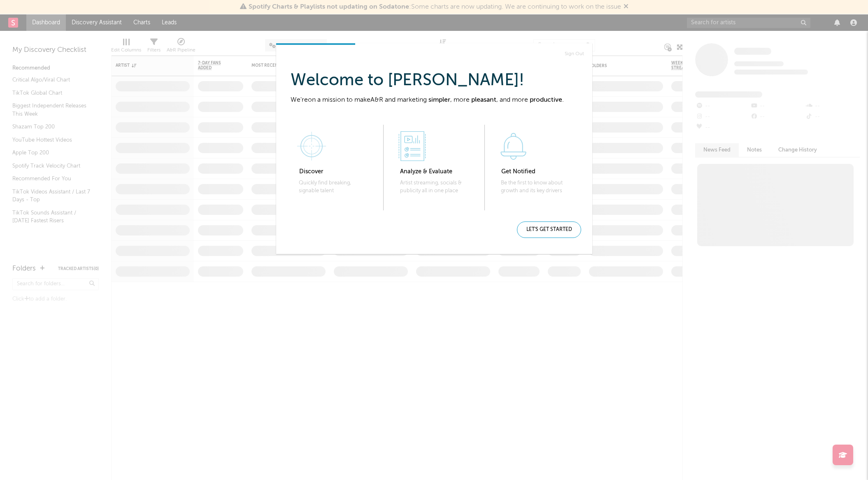 The image size is (868, 480). I want to click on p: We're on a mission to make A&R and marketing , more , and more ., so click(438, 100).